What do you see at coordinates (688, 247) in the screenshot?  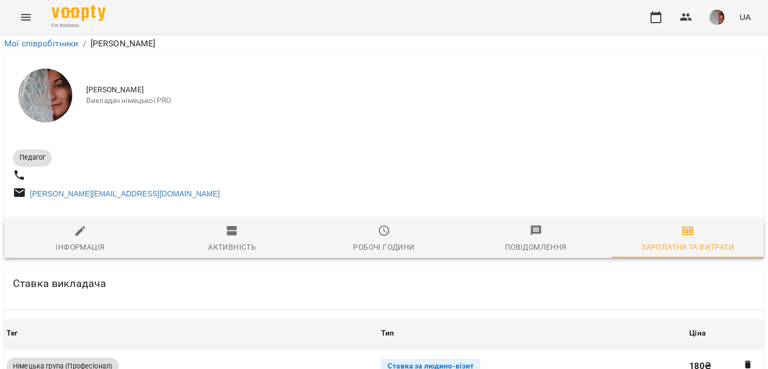 I see `div: Зарплатня та Витрати` at bounding box center [688, 247].